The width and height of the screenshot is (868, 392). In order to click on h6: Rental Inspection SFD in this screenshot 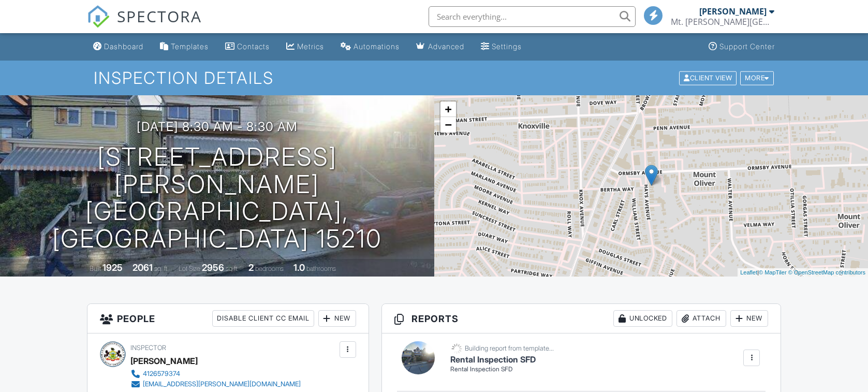, I will do `click(502, 360)`.